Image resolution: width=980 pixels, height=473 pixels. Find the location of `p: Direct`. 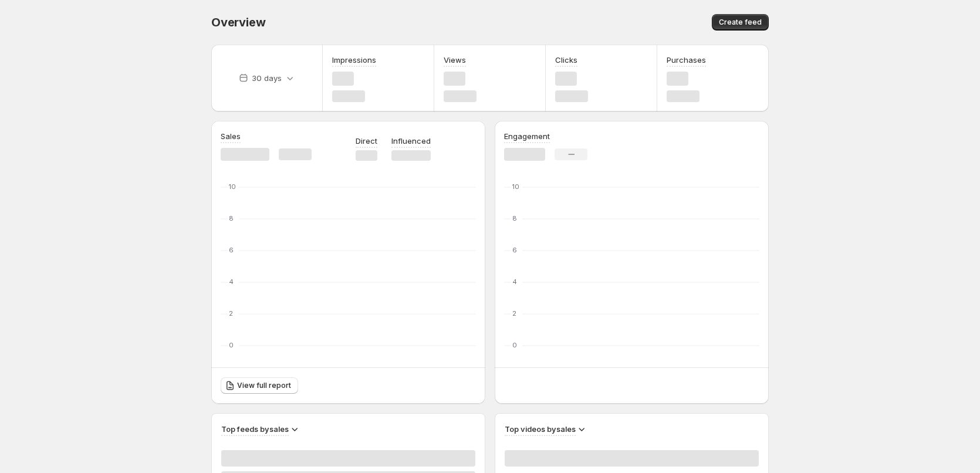

p: Direct is located at coordinates (366, 141).